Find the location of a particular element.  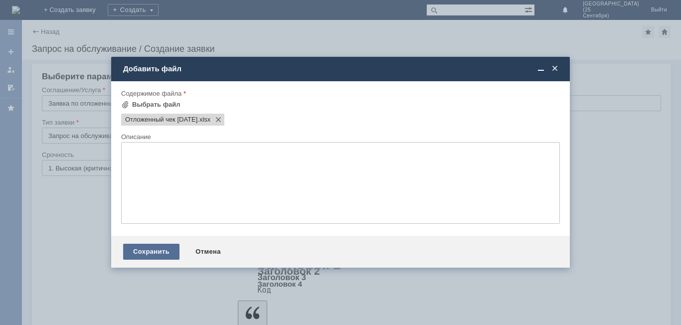

div: Добавить файл is located at coordinates (341, 69).